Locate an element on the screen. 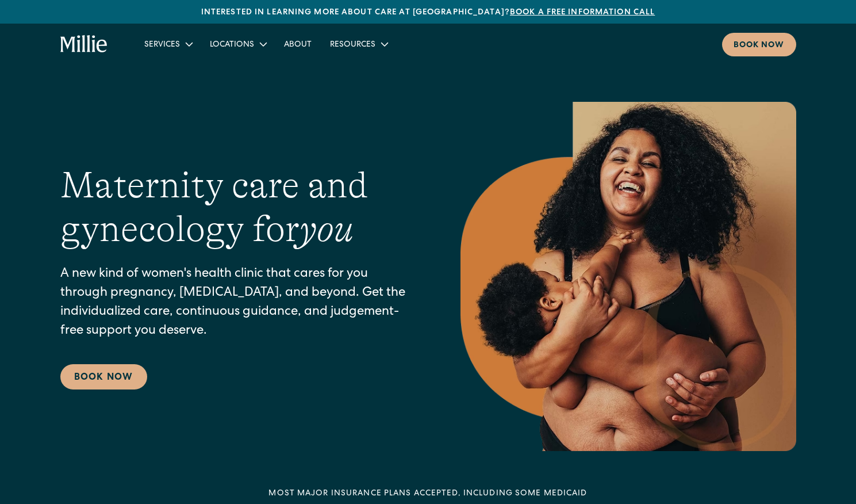 This screenshot has width=856, height=504. div: Book now is located at coordinates (759, 46).